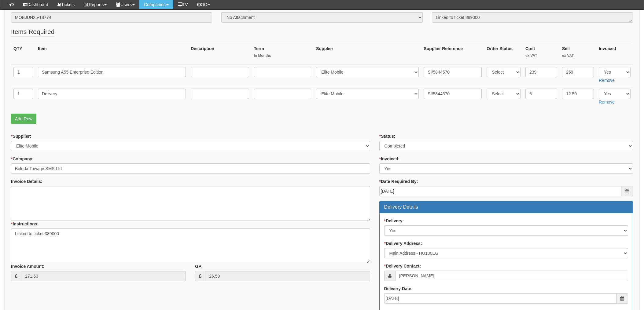  What do you see at coordinates (403, 266) in the screenshot?
I see `label: Delivery Contact:` at bounding box center [403, 266].